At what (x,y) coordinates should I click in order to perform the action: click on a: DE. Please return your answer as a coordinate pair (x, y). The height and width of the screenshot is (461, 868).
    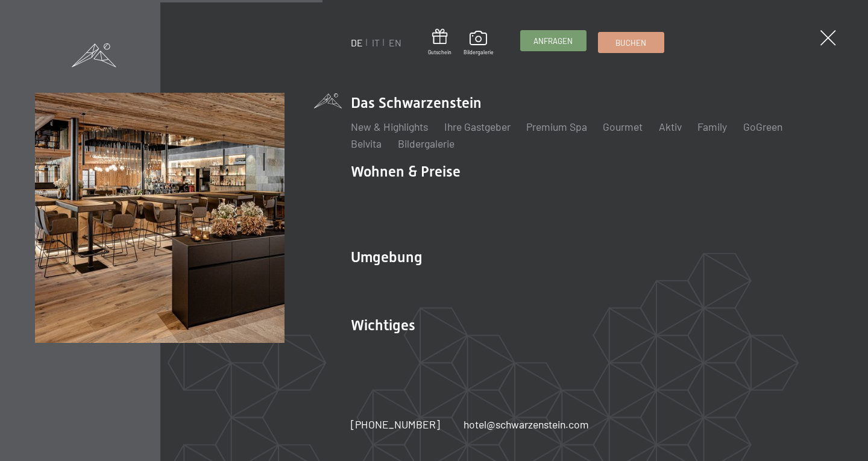
    Looking at the image, I should click on (357, 42).